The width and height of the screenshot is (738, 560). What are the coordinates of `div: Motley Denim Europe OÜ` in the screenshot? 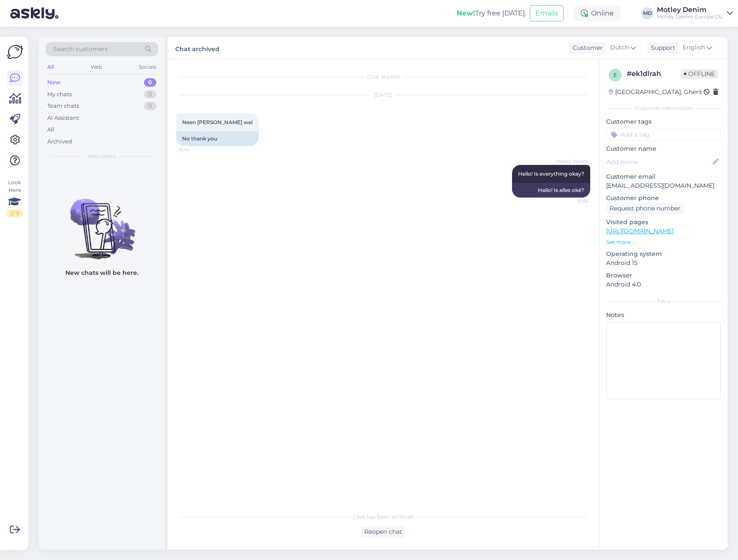 It's located at (690, 17).